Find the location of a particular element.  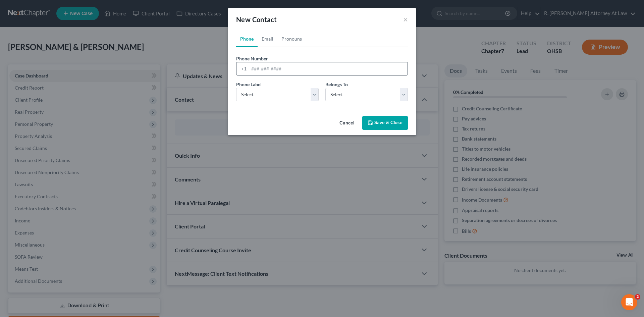

a: Phone is located at coordinates (247, 39).